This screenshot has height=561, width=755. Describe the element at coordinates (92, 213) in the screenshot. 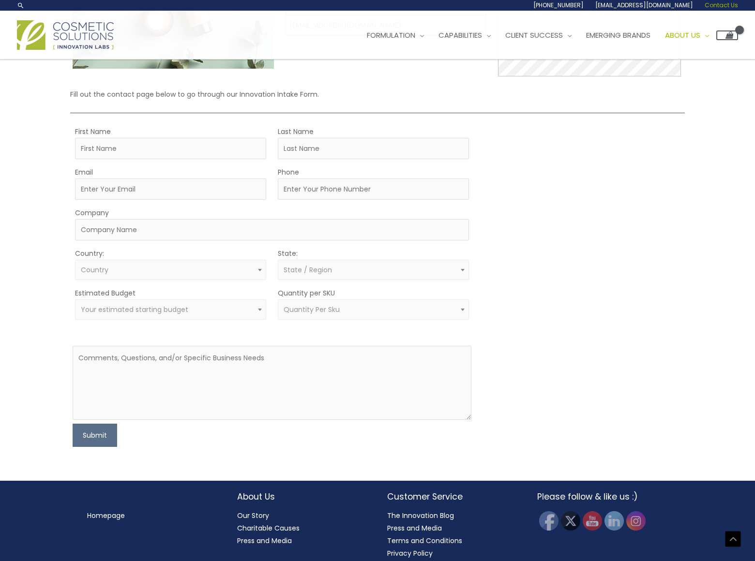

I see `label: Company` at that location.